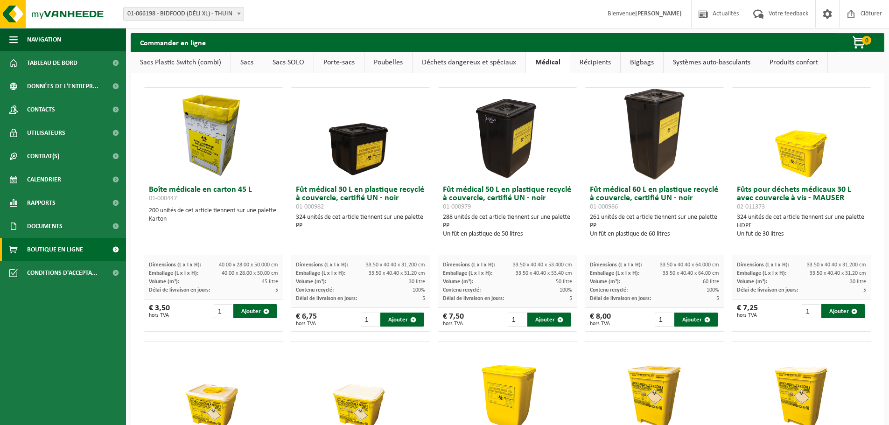 Image resolution: width=889 pixels, height=425 pixels. I want to click on span: 50 litre, so click(564, 282).